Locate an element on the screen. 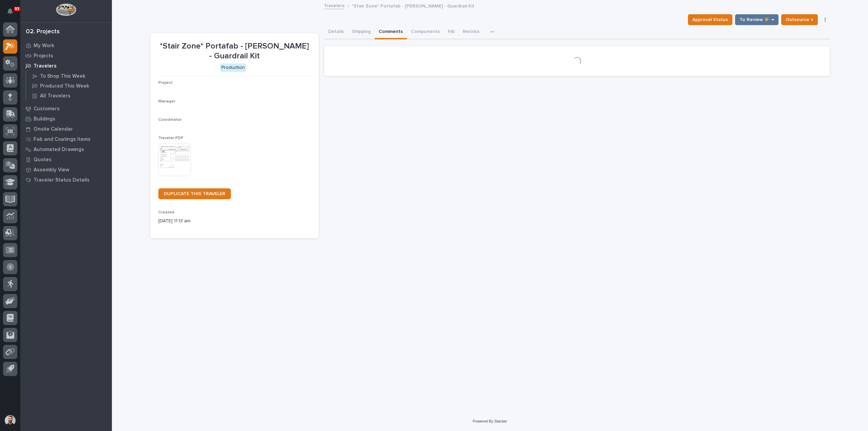  span: Coordinator is located at coordinates (170, 120).